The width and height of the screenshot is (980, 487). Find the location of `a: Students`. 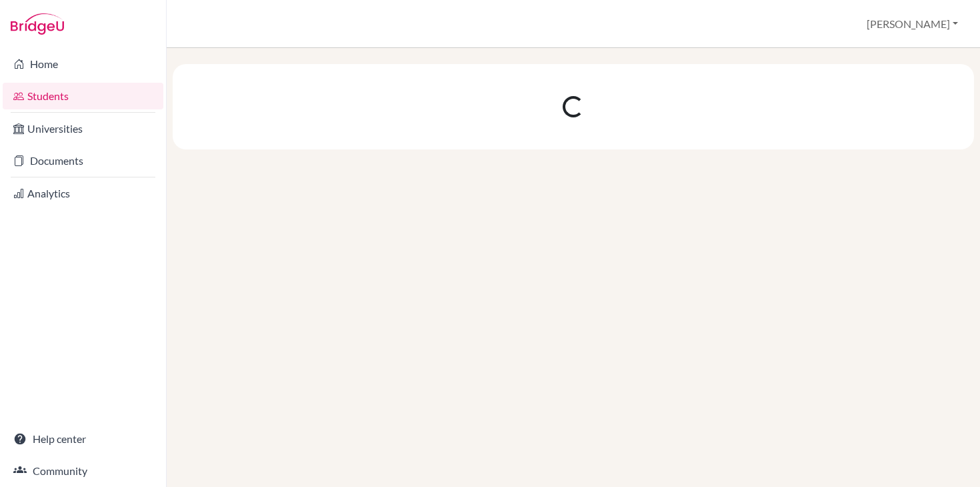

a: Students is located at coordinates (83, 96).